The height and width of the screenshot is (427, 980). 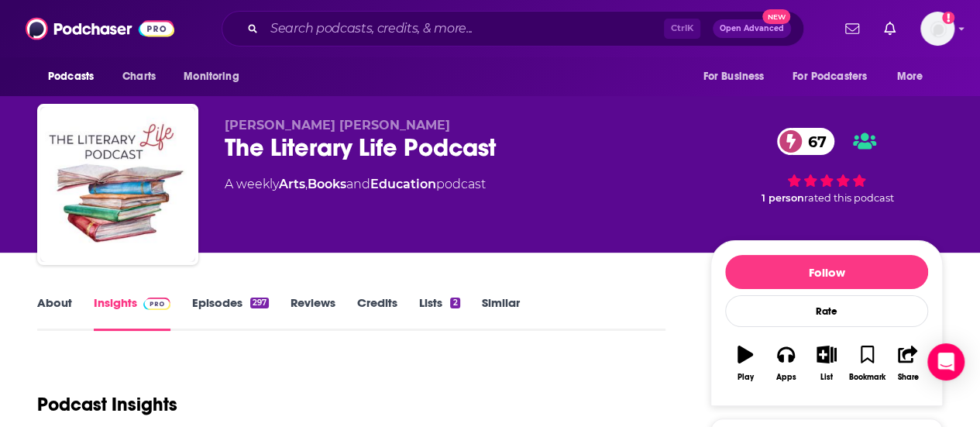 What do you see at coordinates (464, 29) in the screenshot?
I see `input: Search podcasts, credits, & more...` at bounding box center [464, 29].